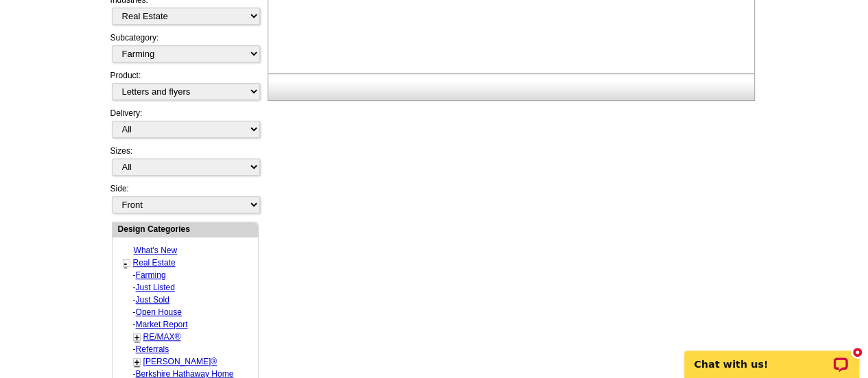 The width and height of the screenshot is (868, 378). What do you see at coordinates (154, 263) in the screenshot?
I see `a: Real Estate` at bounding box center [154, 263].